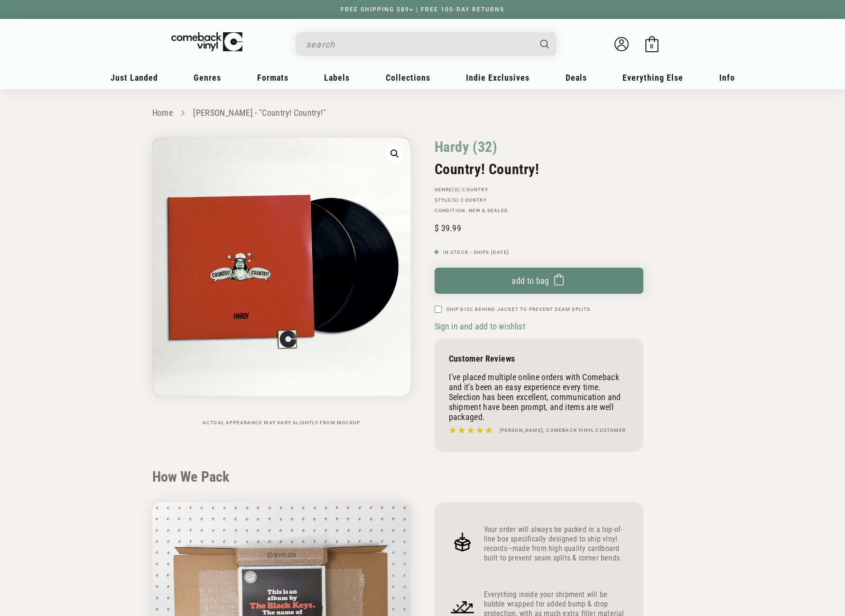 Image resolution: width=845 pixels, height=616 pixels. Describe the element at coordinates (557, 543) in the screenshot. I see `p: Your order will always be packed in a top-of-line box specifically designed to ship vinyl records...` at that location.